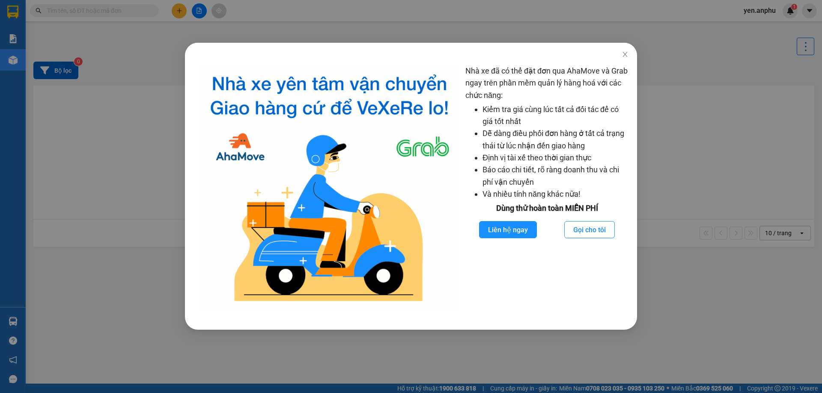 Image resolution: width=822 pixels, height=393 pixels. What do you see at coordinates (625, 55) in the screenshot?
I see `button: Close` at bounding box center [625, 55].